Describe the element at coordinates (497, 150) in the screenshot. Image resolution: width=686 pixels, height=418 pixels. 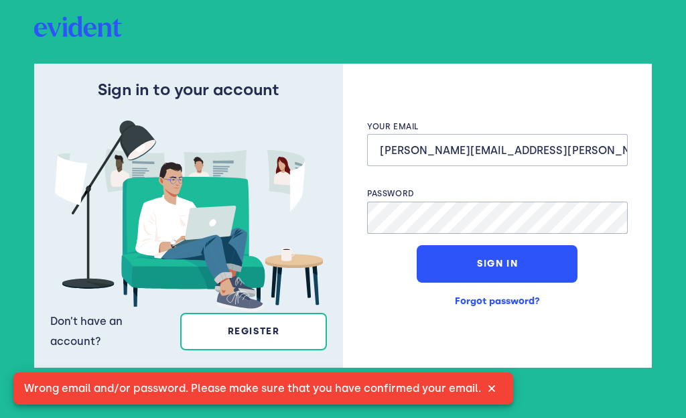
I see `input: eg. john@gmail.com` at that location.